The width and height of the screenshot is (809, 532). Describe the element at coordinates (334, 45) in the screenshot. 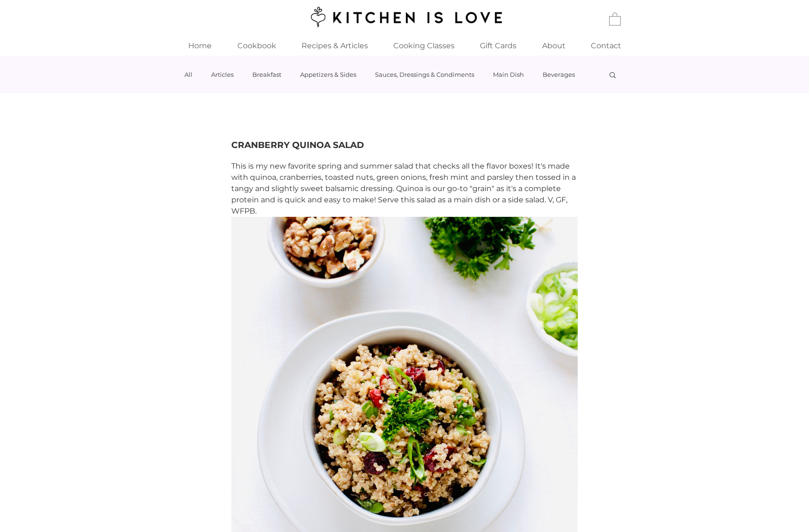

I see `a: Recipes & Articles` at that location.